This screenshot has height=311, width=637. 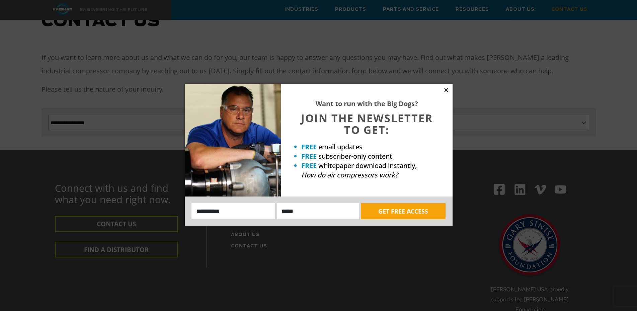 I want to click on button: Close, so click(x=446, y=90).